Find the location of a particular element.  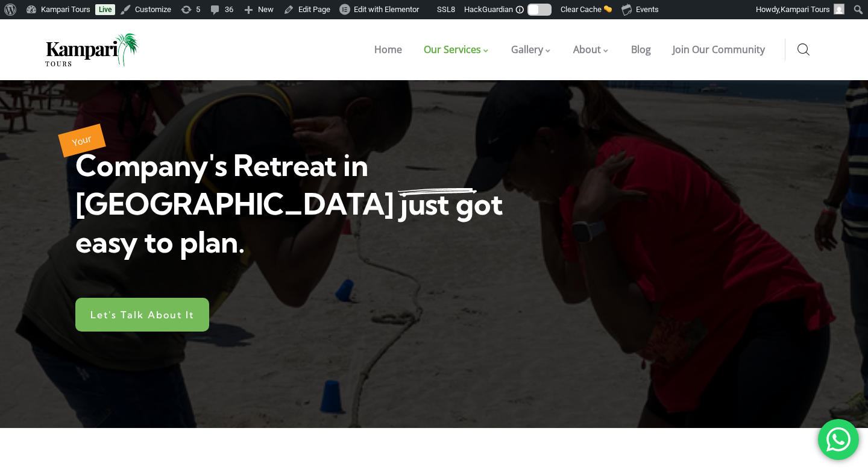

a: Live is located at coordinates (105, 10).